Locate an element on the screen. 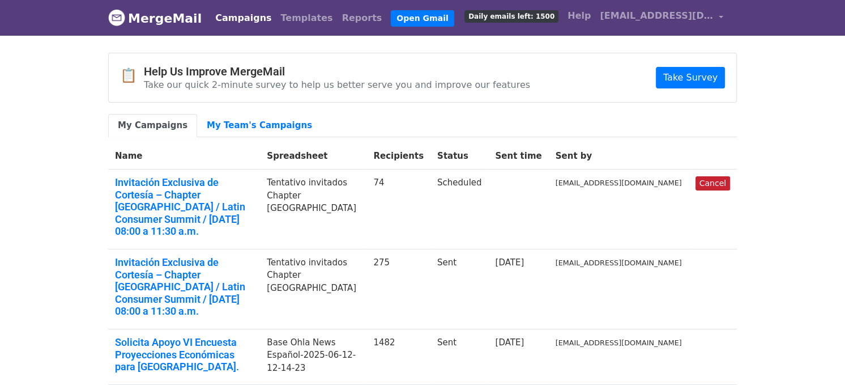  a: Take Survey is located at coordinates (691, 78).